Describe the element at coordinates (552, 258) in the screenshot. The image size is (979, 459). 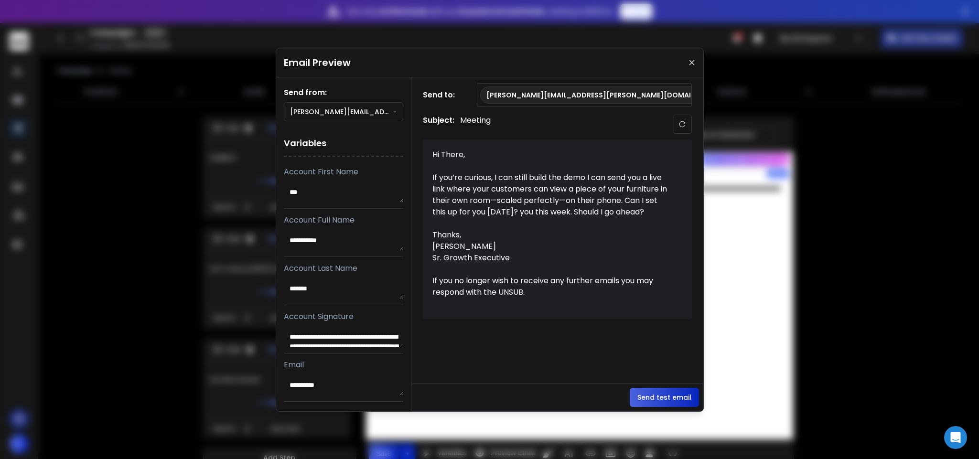
I see `div: Sr. Growth Executive` at that location.